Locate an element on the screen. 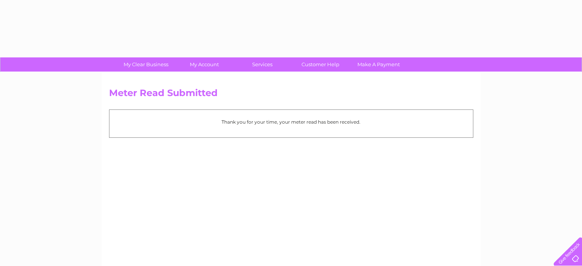  p: Thank you for your time, your meter read has been received. is located at coordinates (291, 122).